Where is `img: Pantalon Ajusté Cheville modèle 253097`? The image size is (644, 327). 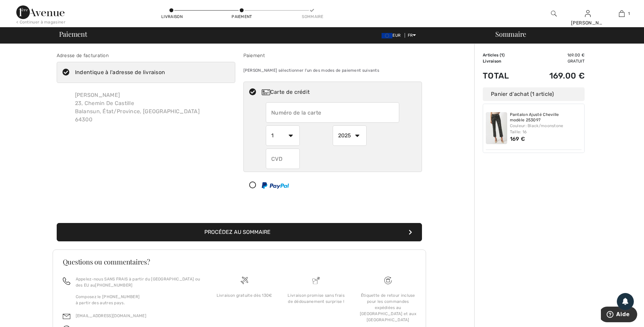 img: Pantalon Ajusté Cheville modèle 253097 is located at coordinates (496, 128).